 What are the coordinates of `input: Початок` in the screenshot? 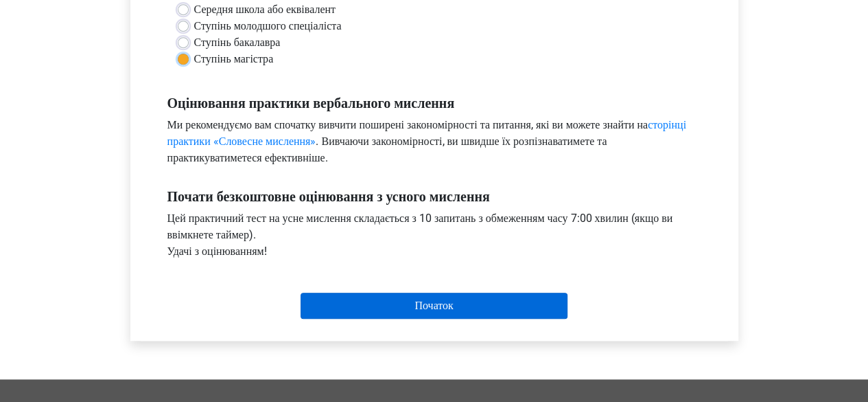 It's located at (434, 306).